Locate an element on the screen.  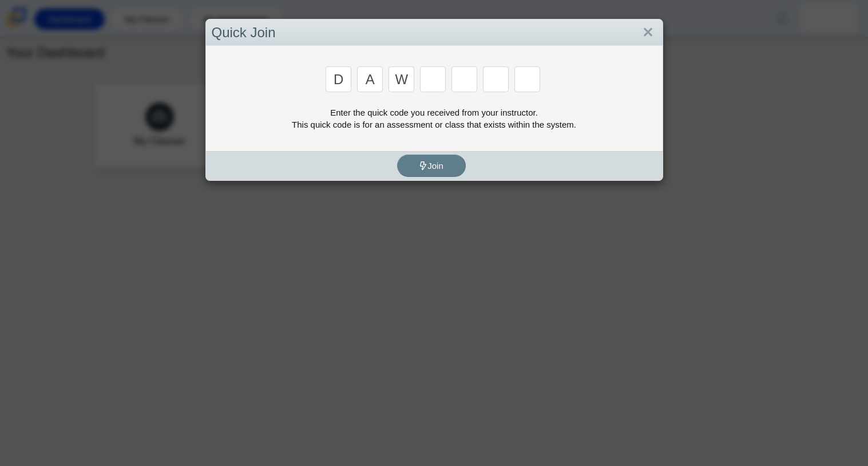
input: Enter Access Code Digit 3 is located at coordinates (402, 79).